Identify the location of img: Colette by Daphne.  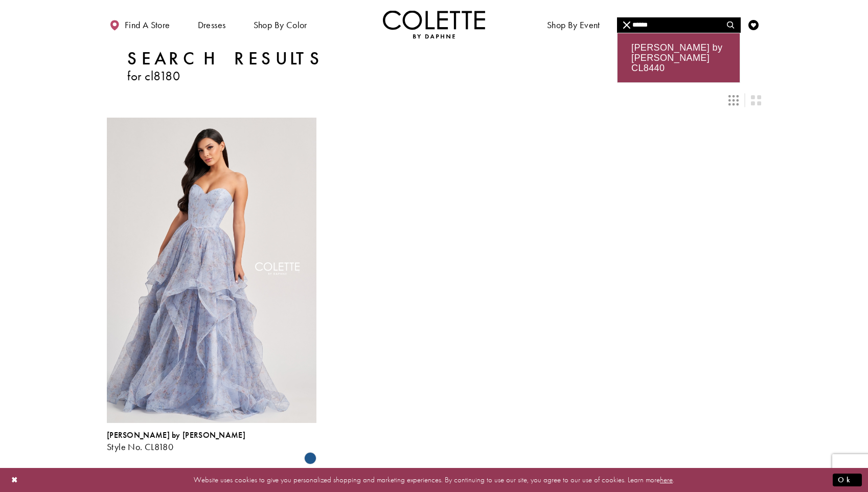
(434, 24).